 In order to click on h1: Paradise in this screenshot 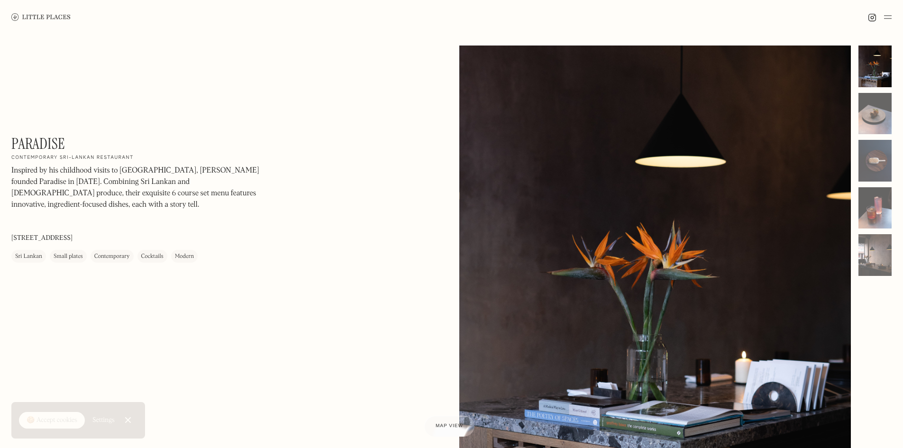, I will do `click(38, 144)`.